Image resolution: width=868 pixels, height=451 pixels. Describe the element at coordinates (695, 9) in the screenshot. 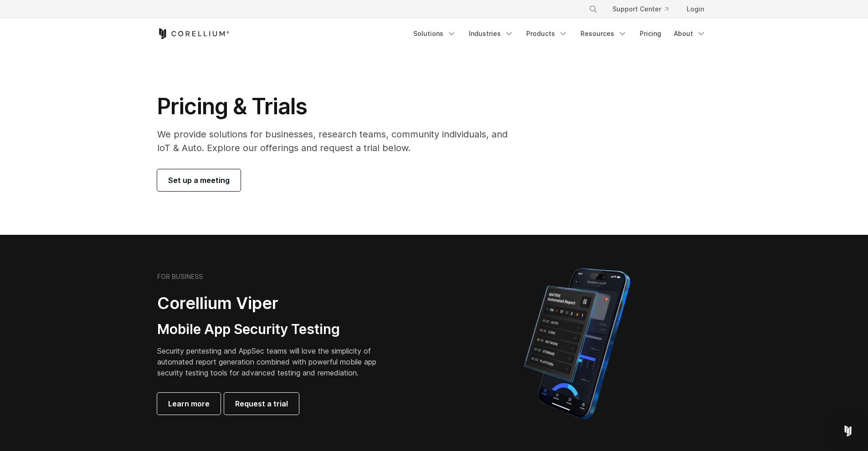

I see `a: Login` at that location.